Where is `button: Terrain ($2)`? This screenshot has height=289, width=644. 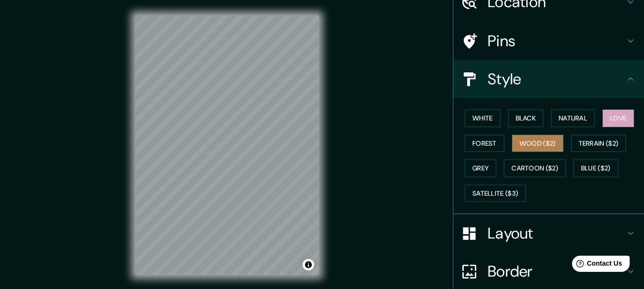 button: Terrain ($2) is located at coordinates (599, 144).